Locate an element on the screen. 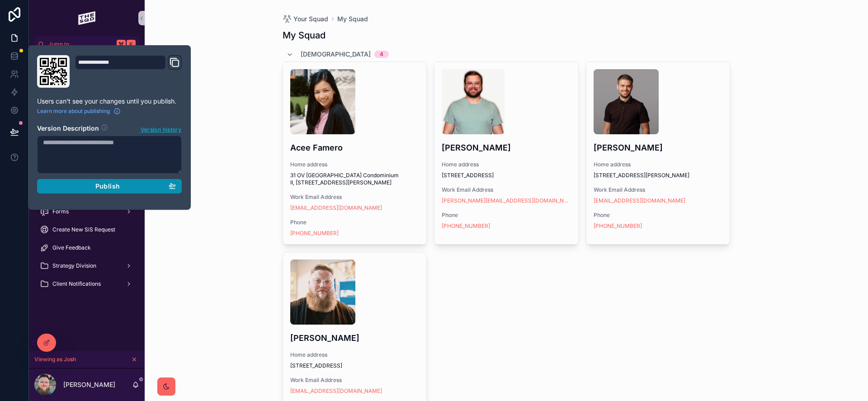 This screenshot has width=868, height=401. span: Strategy Division is located at coordinates (74, 266).